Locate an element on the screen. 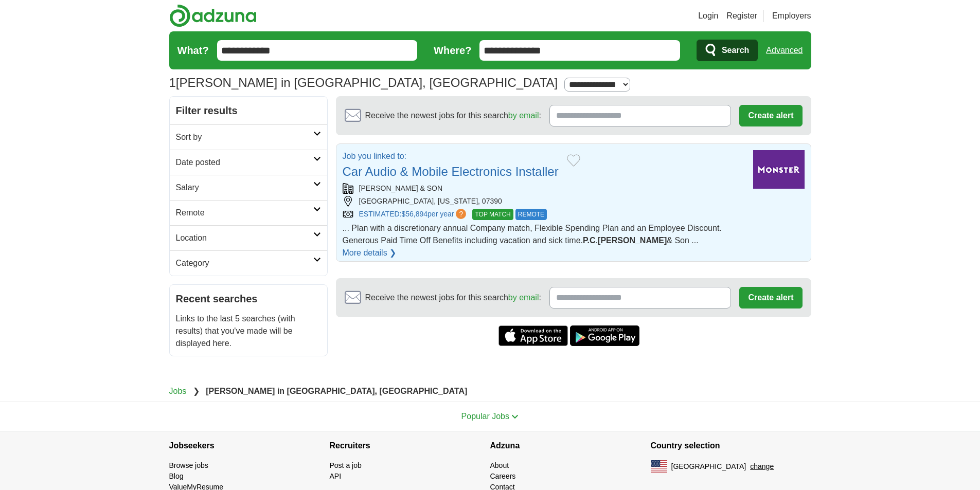 This screenshot has width=980, height=490. h2: Sort by is located at coordinates (245, 137).